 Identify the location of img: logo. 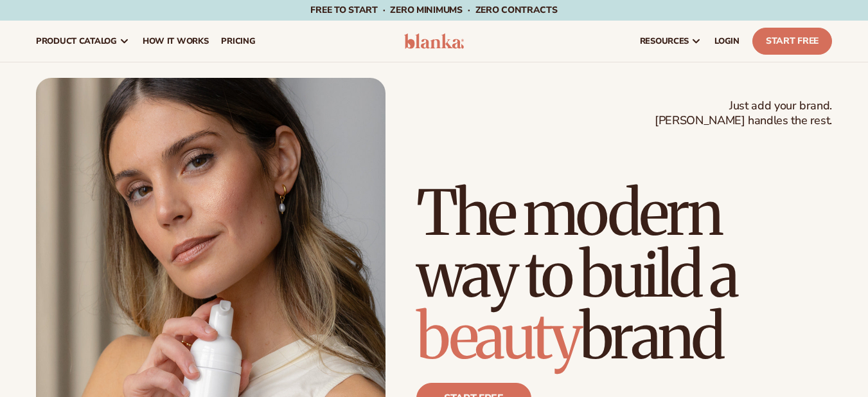
(434, 41).